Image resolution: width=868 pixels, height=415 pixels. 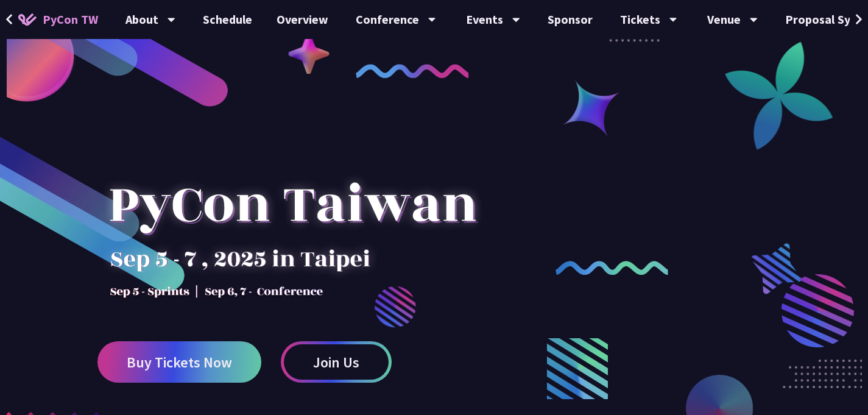 I want to click on img: Home icon of PyCon TW 2025, so click(x=27, y=19).